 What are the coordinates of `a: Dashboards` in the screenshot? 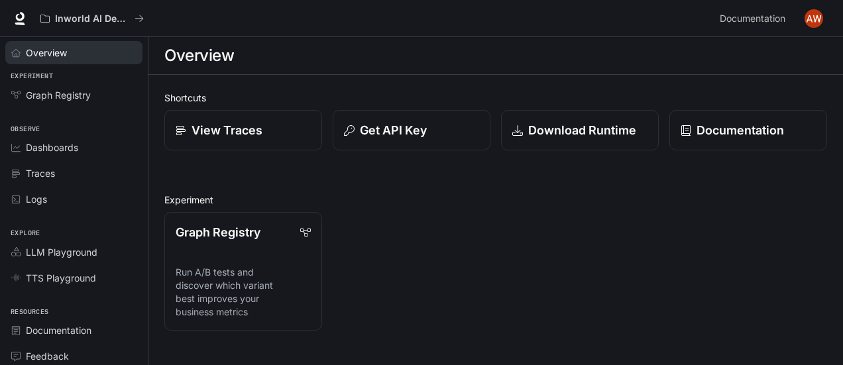 It's located at (74, 147).